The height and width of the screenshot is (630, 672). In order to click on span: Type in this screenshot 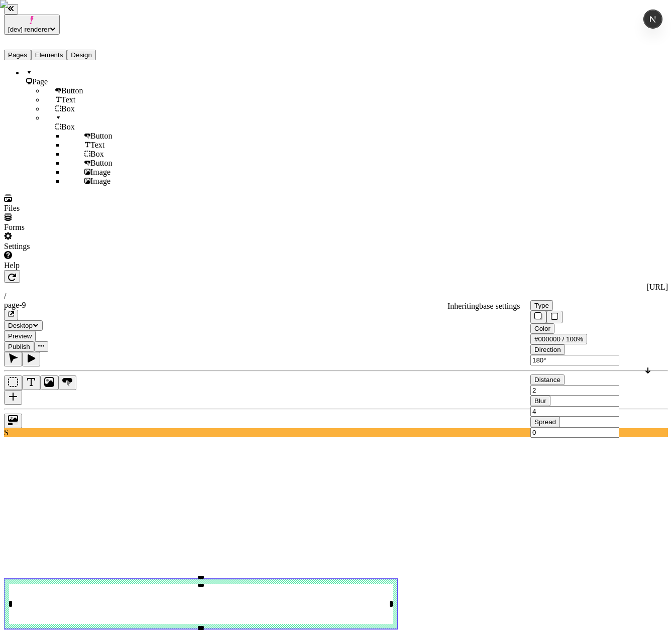, I will do `click(542, 306)`.